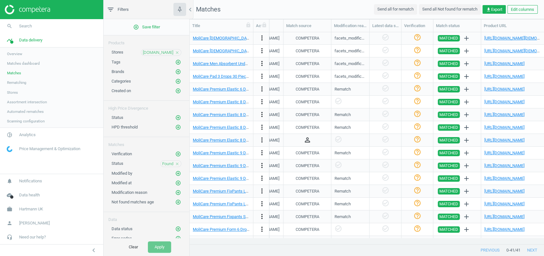  I want to click on span: Status, so click(117, 163).